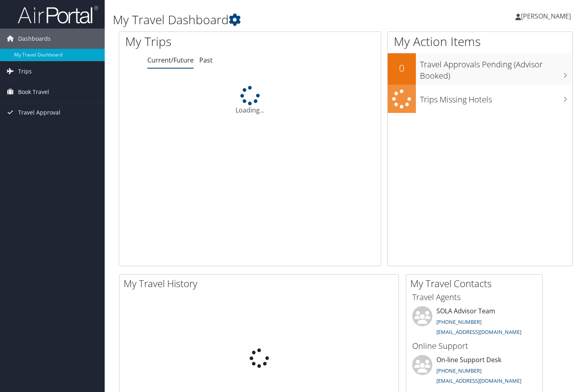 Image resolution: width=587 pixels, height=392 pixels. Describe the element at coordinates (480, 68) in the screenshot. I see `a: 0Travel Approvals Pending (Advisor Booked)` at that location.